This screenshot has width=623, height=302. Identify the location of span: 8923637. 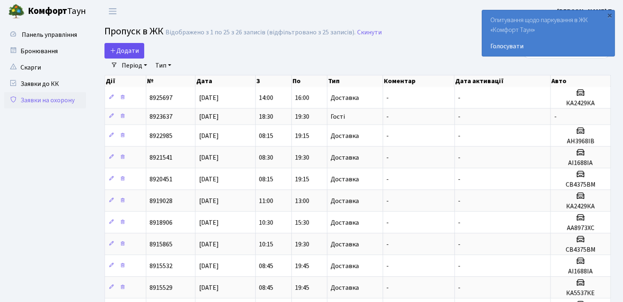
(161, 117).